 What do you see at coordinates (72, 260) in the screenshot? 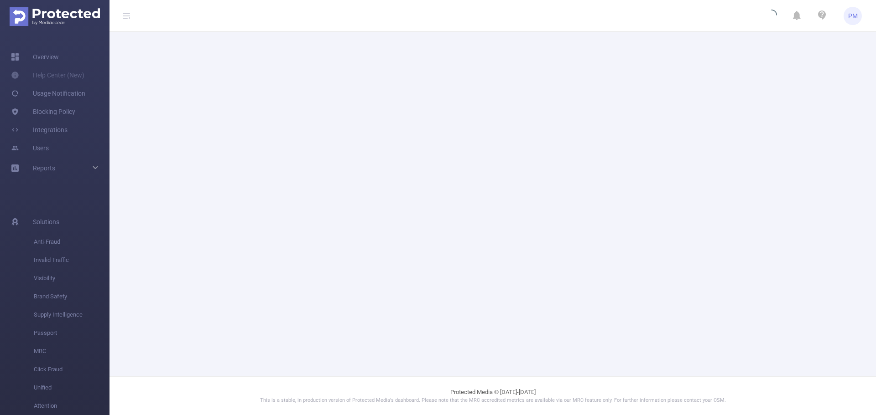
I see `span: Invalid Traffic` at bounding box center [72, 260].